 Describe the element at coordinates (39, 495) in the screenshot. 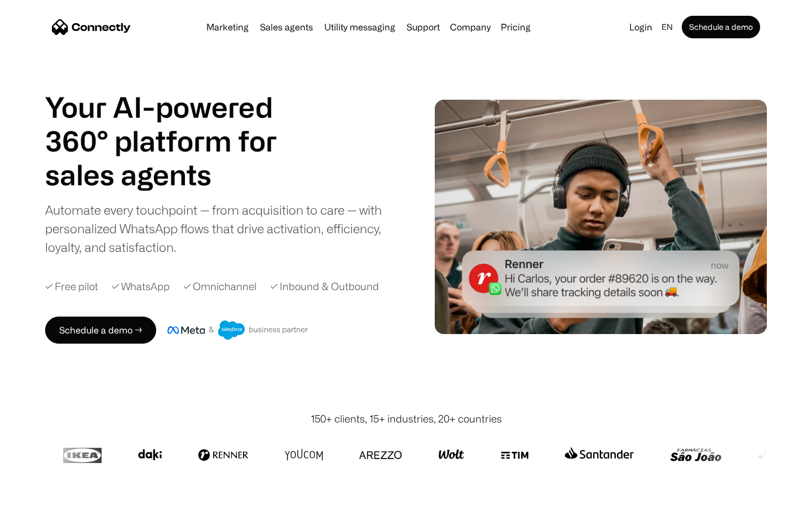

I see `aside: Language selected: English` at that location.